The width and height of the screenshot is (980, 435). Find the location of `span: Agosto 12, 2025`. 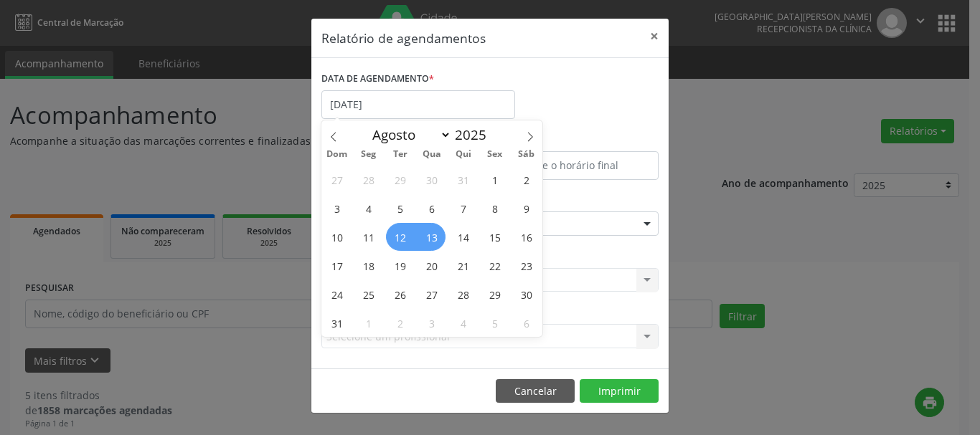

span: Agosto 12, 2025 is located at coordinates (400, 237).